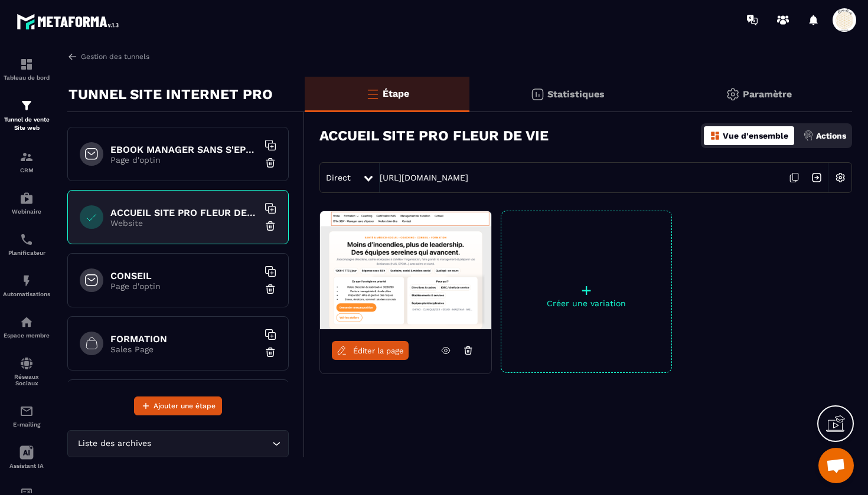  I want to click on img: email, so click(27, 412).